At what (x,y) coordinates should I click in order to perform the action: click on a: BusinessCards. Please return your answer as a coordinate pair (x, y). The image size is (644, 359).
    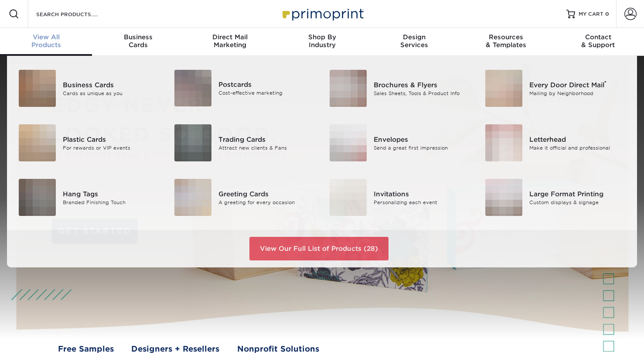
    Looking at the image, I should click on (138, 42).